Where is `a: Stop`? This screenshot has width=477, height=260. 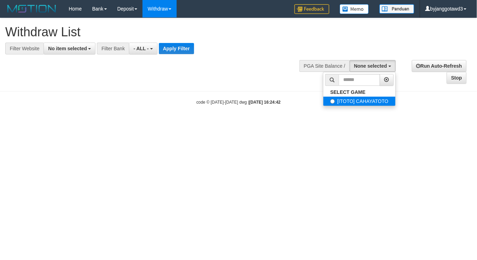
a: Stop is located at coordinates (456, 78).